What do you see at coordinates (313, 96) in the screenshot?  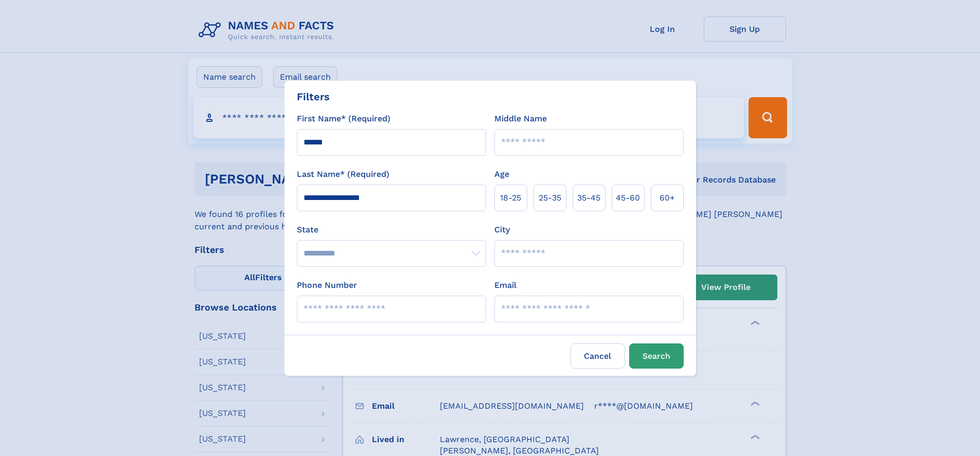 I see `div: Filters` at bounding box center [313, 96].